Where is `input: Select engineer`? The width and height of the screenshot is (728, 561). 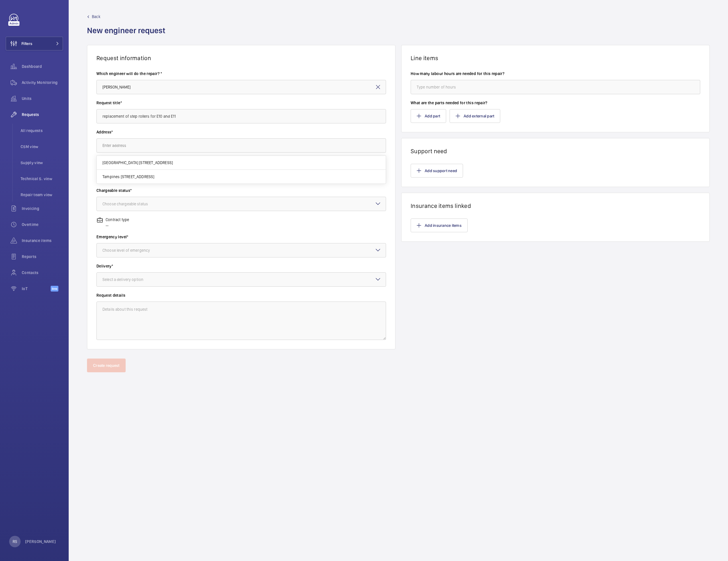 input: Select engineer is located at coordinates (242, 87).